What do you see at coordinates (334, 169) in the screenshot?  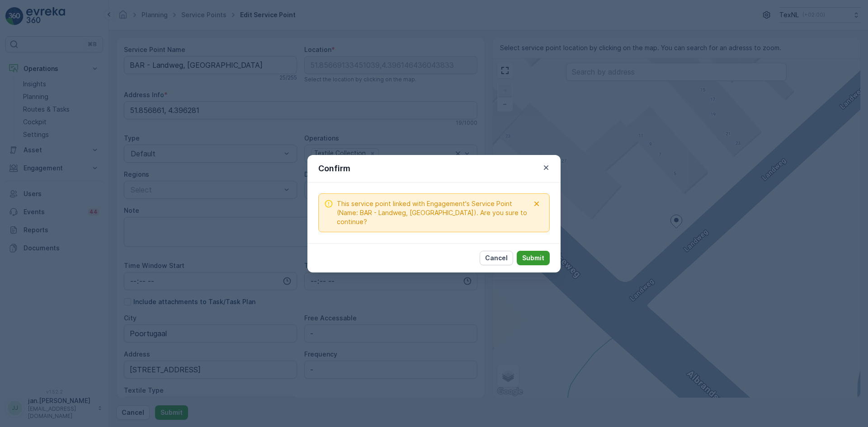 I see `p: Confirm` at bounding box center [334, 169].